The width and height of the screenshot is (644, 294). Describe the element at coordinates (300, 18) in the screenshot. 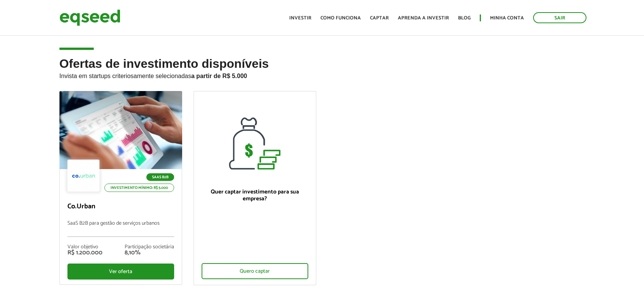

I see `a: Investir` at that location.